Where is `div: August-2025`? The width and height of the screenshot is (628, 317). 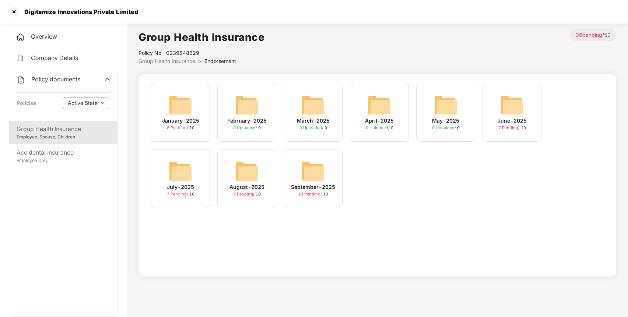 div: August-2025 is located at coordinates (247, 187).